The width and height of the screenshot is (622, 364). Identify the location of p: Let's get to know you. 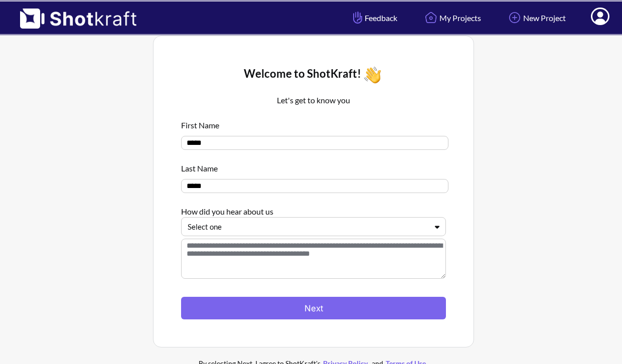
(314, 101).